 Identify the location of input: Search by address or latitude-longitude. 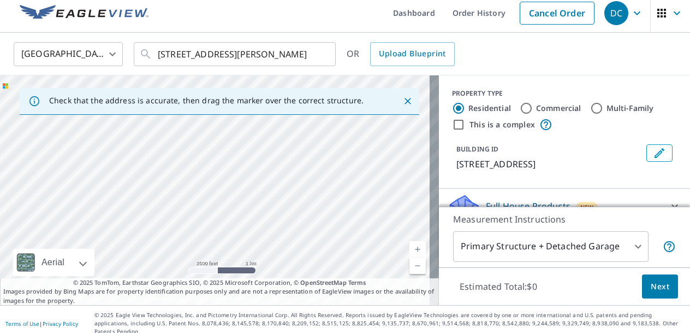
(235, 54).